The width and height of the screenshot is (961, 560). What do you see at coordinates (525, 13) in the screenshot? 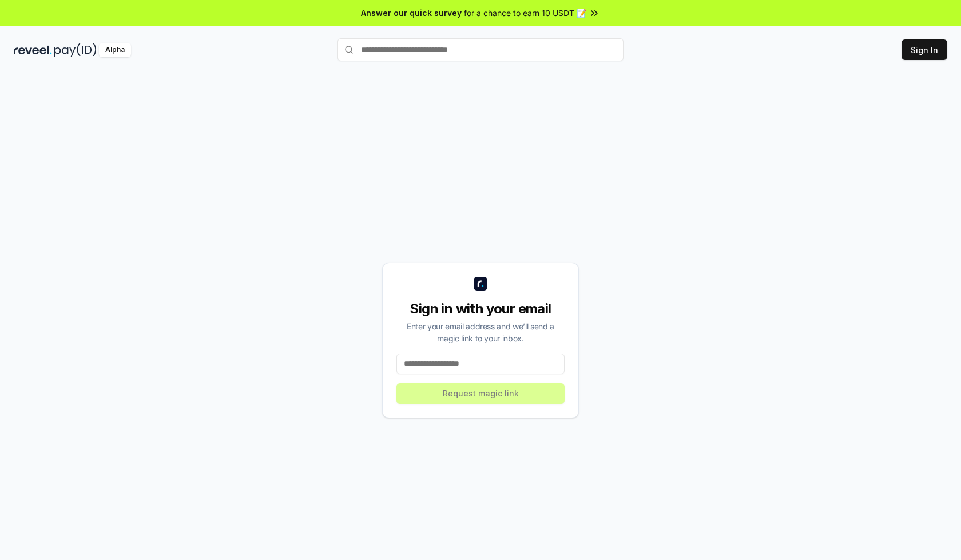
I see `span: for a chance to earn 10 USDT 📝` at bounding box center [525, 13].